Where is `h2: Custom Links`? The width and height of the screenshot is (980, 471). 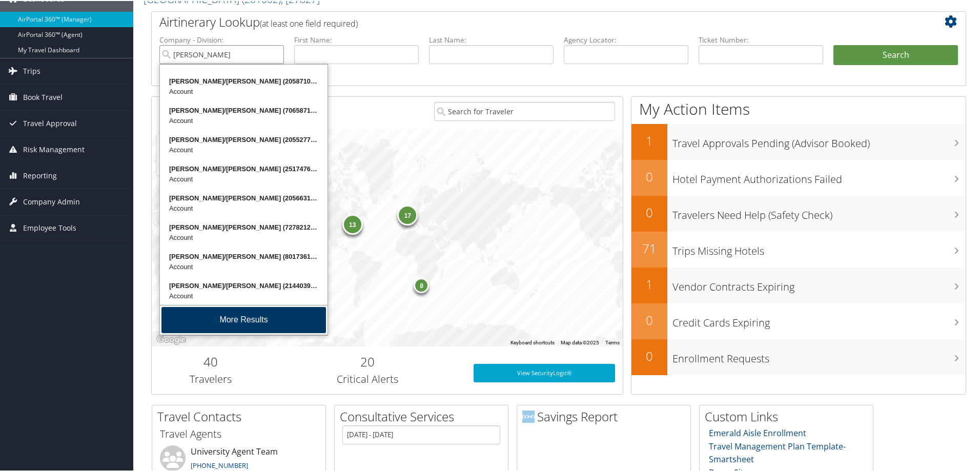 h2: Custom Links is located at coordinates (789, 415).